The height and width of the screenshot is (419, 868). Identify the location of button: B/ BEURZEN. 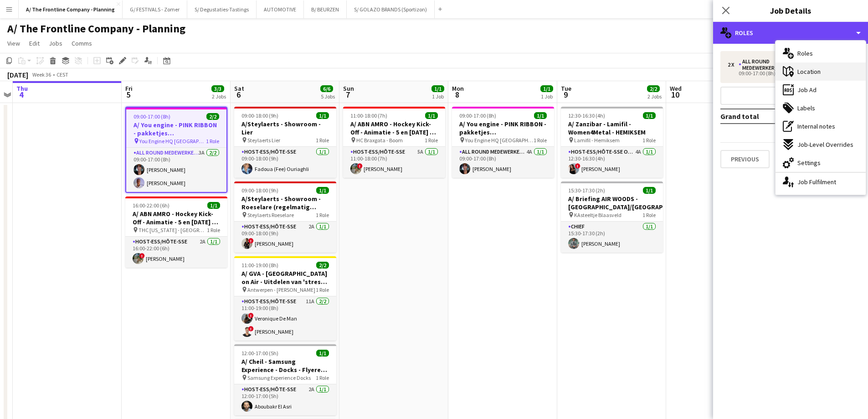
(325, 9).